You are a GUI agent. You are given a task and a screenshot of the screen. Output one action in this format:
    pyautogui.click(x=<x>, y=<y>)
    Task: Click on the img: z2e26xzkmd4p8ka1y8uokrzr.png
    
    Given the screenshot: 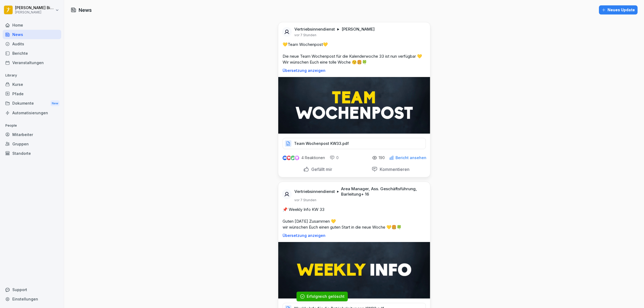 What is the action you would take?
    pyautogui.click(x=354, y=270)
    